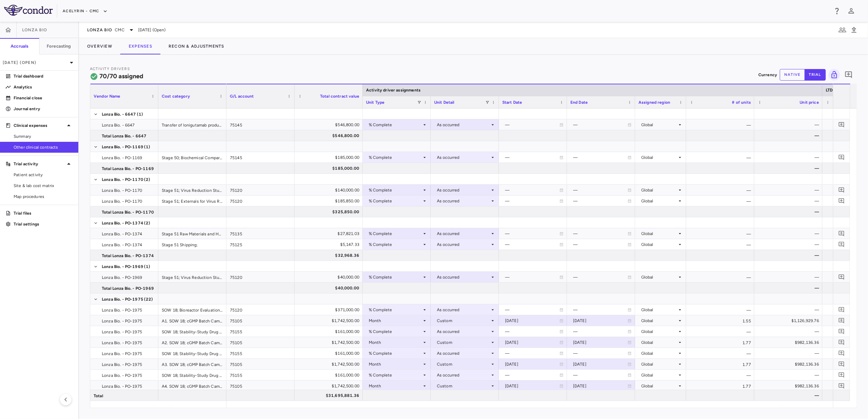 The height and width of the screenshot is (419, 868). What do you see at coordinates (122, 267) in the screenshot?
I see `span: Lonza Bio. - PO-1969` at bounding box center [122, 267].